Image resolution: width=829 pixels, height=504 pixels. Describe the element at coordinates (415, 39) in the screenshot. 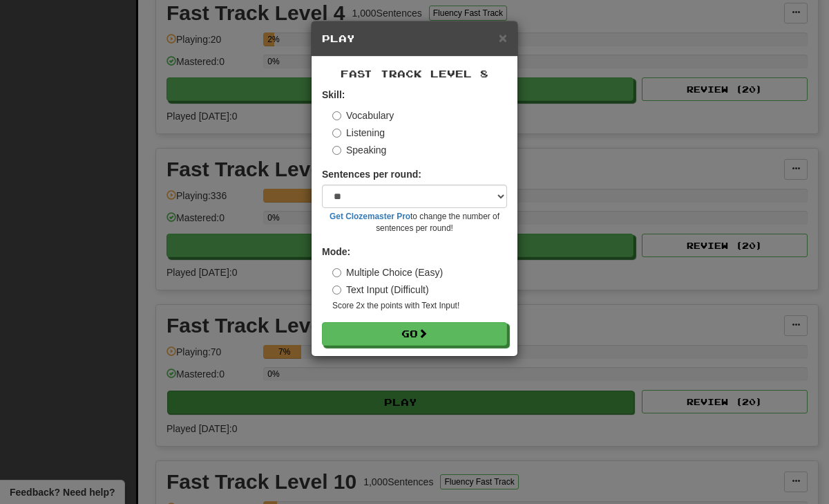

I see `h5: Play` at that location.